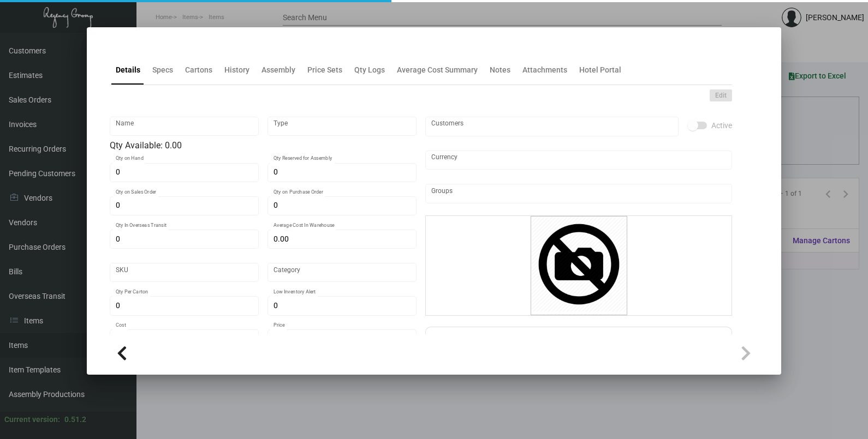 The width and height of the screenshot is (868, 439). What do you see at coordinates (263, 145) in the screenshot?
I see `div: Qty Available: 0.00` at bounding box center [263, 145].